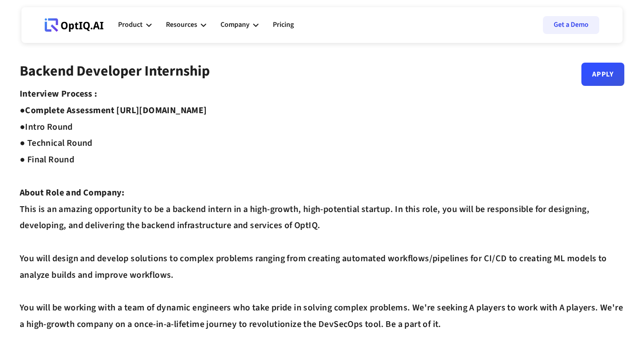 The width and height of the screenshot is (644, 348). Describe the element at coordinates (571, 25) in the screenshot. I see `a: Get a Demo` at that location.